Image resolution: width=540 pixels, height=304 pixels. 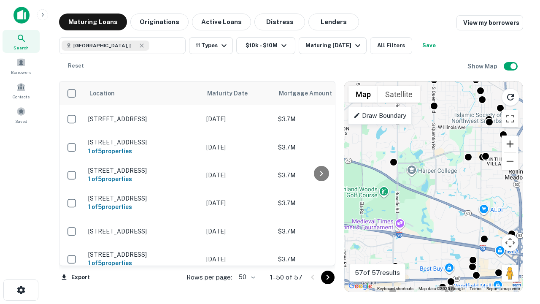 I want to click on a: Terms (opens in new tab), so click(x=475, y=288).